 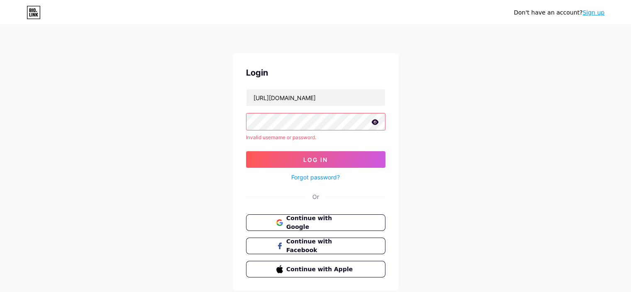 I want to click on button: Log In, so click(x=316, y=159).